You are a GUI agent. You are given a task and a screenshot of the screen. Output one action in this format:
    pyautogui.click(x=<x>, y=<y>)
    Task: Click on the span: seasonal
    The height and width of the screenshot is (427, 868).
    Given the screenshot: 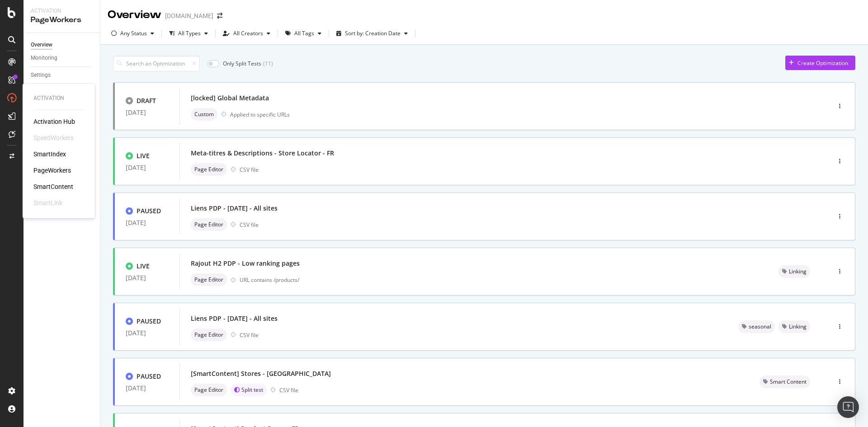 What is the action you would take?
    pyautogui.click(x=760, y=327)
    